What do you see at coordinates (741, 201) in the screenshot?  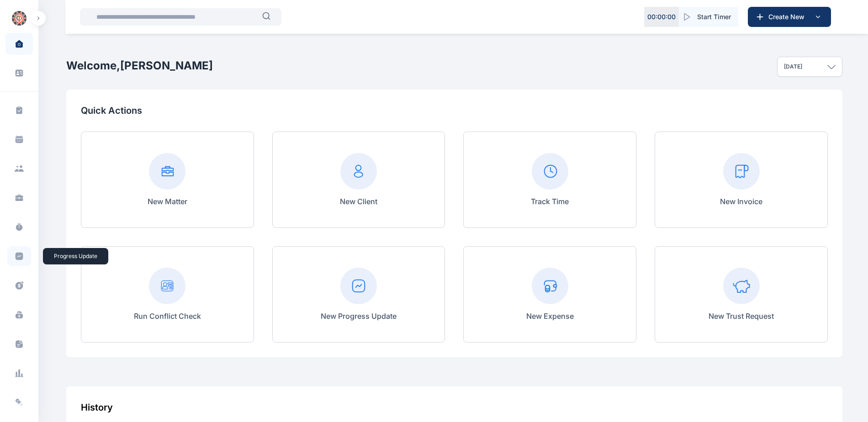 I see `p: New Invoice` at bounding box center [741, 201].